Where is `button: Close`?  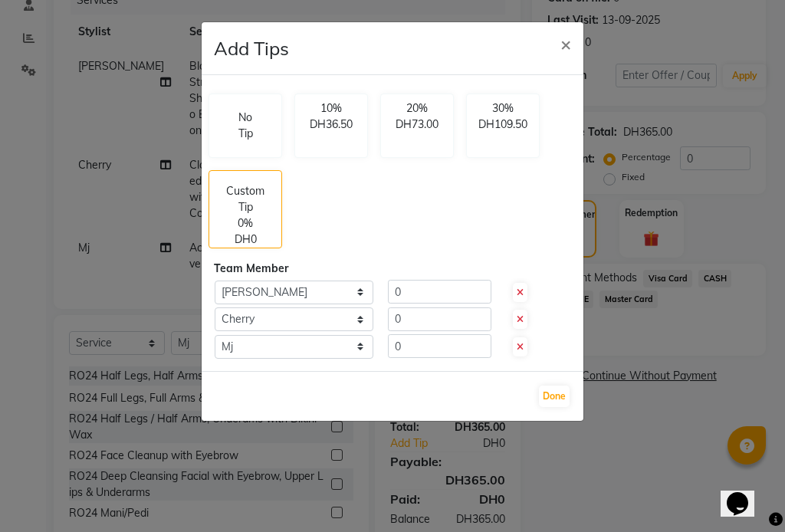
button: Close is located at coordinates (566, 44).